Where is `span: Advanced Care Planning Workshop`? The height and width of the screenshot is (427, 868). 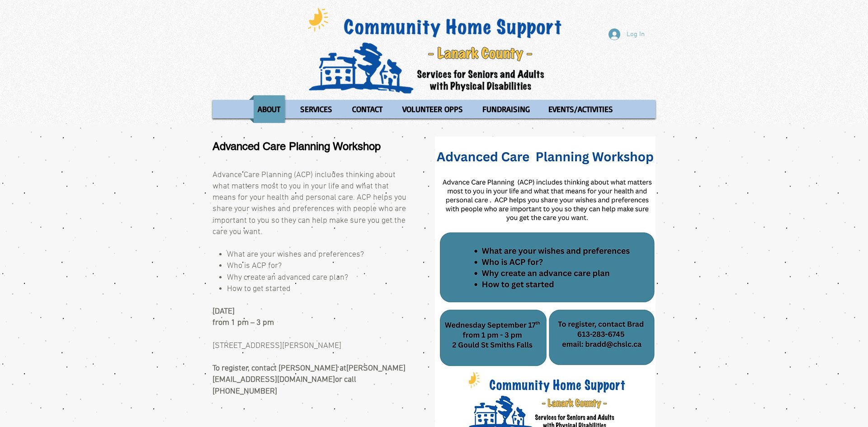 span: Advanced Care Planning Workshop is located at coordinates (297, 146).